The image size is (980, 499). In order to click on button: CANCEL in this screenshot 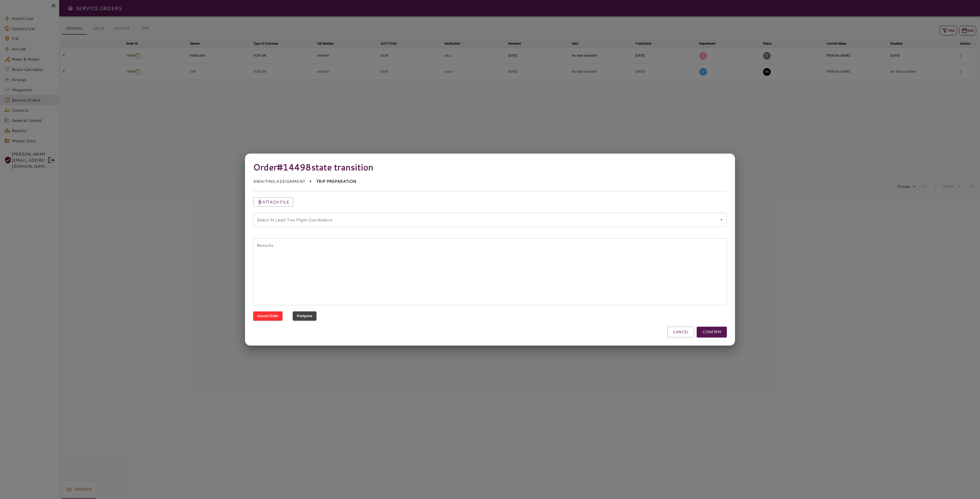, I will do `click(681, 332)`.